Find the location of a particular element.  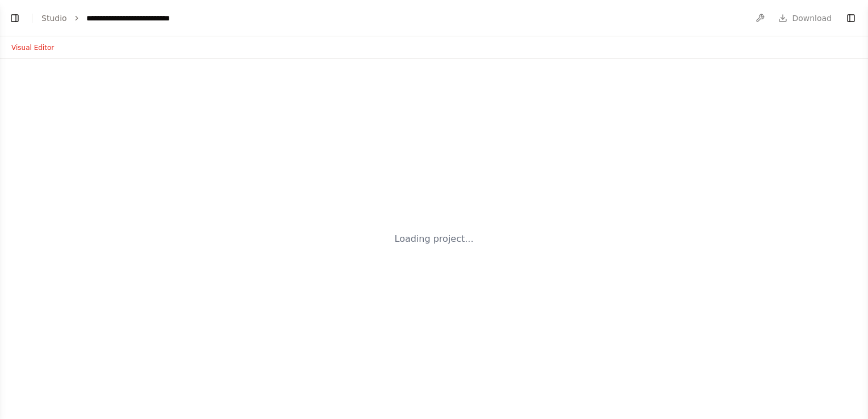

button: Show left sidebar is located at coordinates (15, 19).